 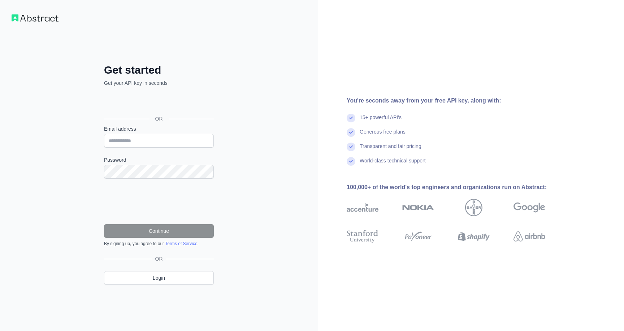 I want to click on div: 15+ powerful API's, so click(x=381, y=121).